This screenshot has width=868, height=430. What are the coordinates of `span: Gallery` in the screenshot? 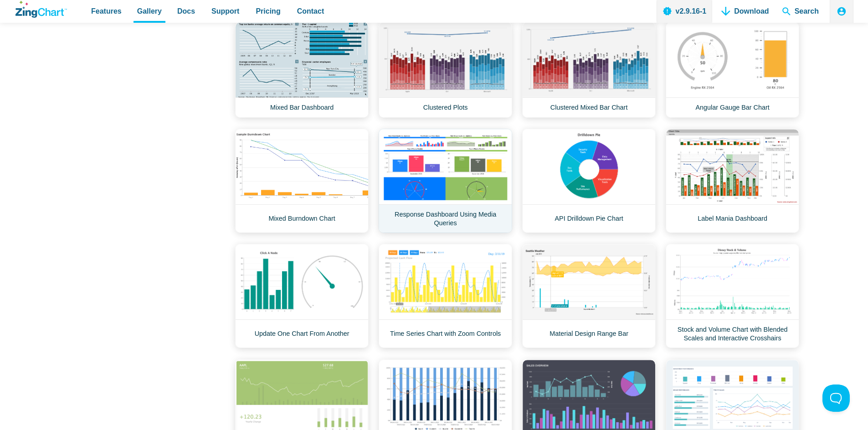 It's located at (150, 11).